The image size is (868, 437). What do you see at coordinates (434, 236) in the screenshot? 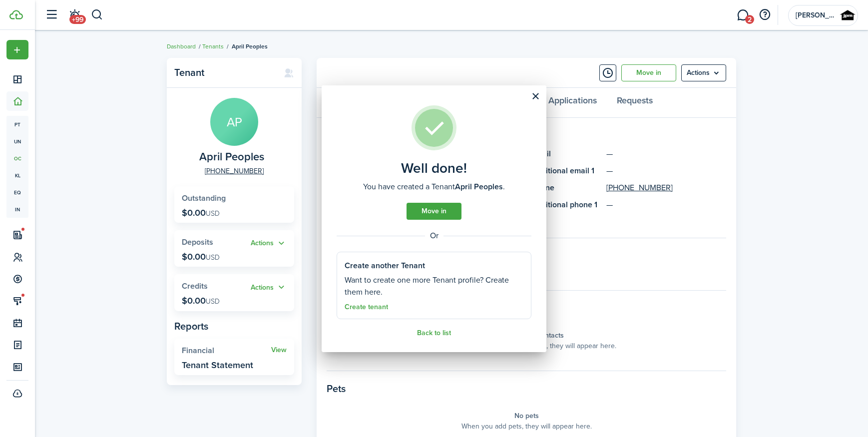
I see `well-done-separator: Or` at bounding box center [434, 236].